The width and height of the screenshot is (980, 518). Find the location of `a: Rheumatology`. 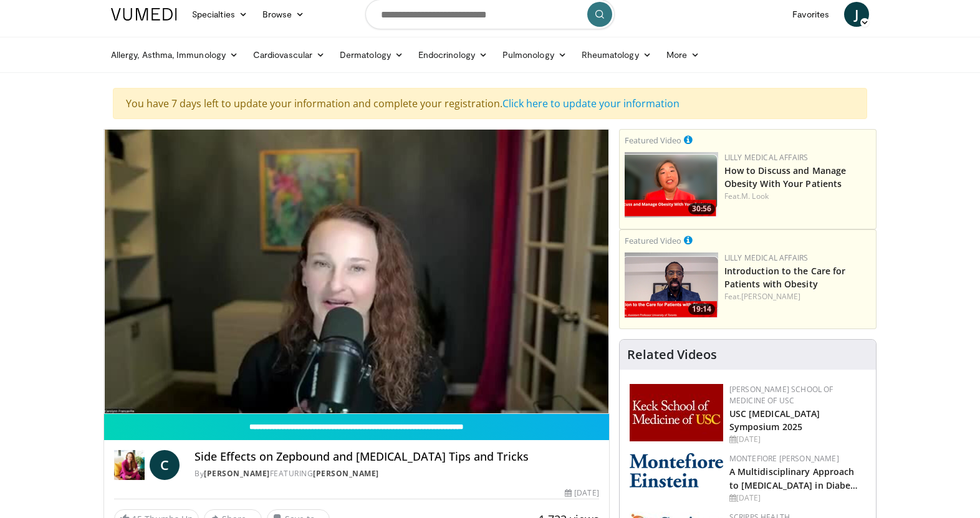

a: Rheumatology is located at coordinates (616, 55).